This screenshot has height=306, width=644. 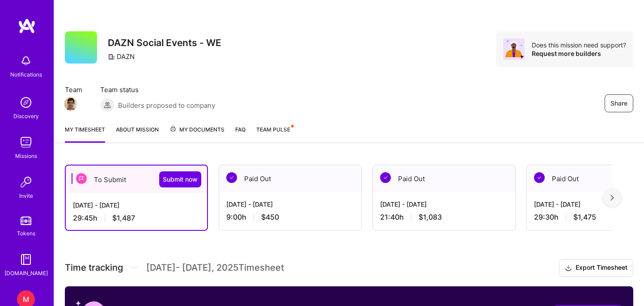 I want to click on button: Export Timesheet, so click(x=596, y=268).